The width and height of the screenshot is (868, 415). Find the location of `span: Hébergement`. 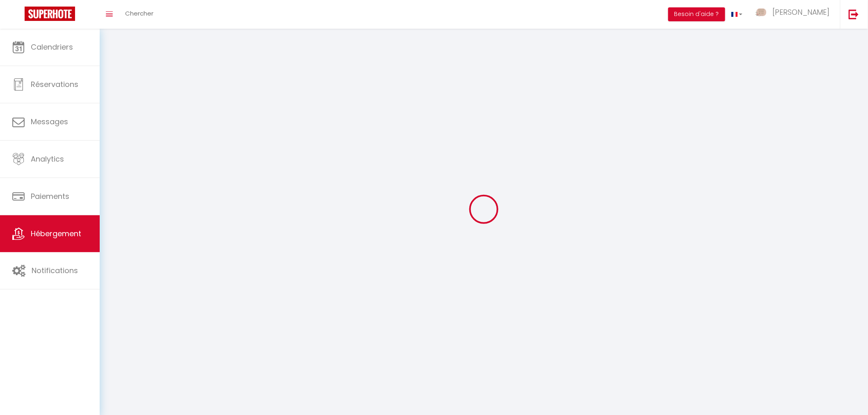

span: Hébergement is located at coordinates (56, 234).